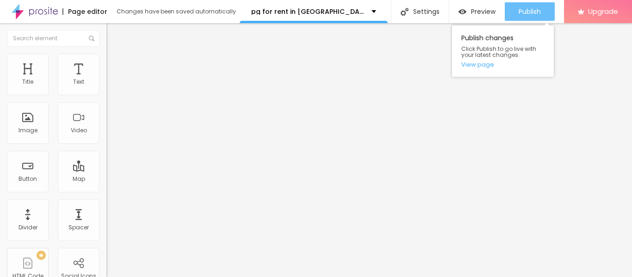  I want to click on div: Button, so click(28, 179).